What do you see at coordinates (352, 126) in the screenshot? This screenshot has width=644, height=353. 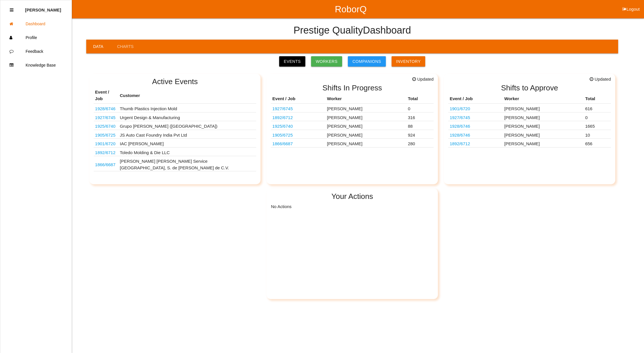 I see `tr: P703 PCBA` at bounding box center [352, 126].